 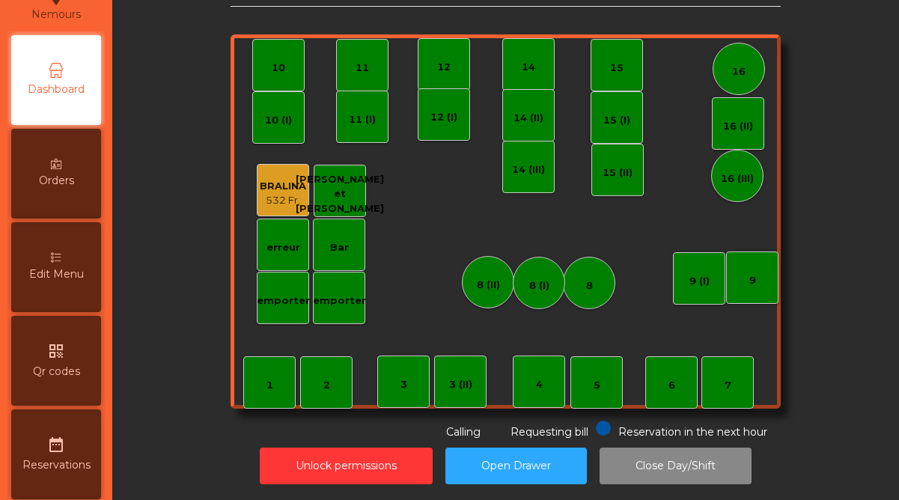 What do you see at coordinates (752, 281) in the screenshot?
I see `div: 9` at bounding box center [752, 281].